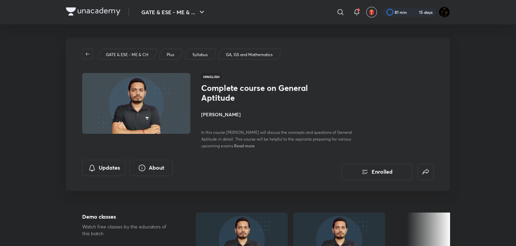  I want to click on a: GATE & ESE - ME & CH, so click(127, 55).